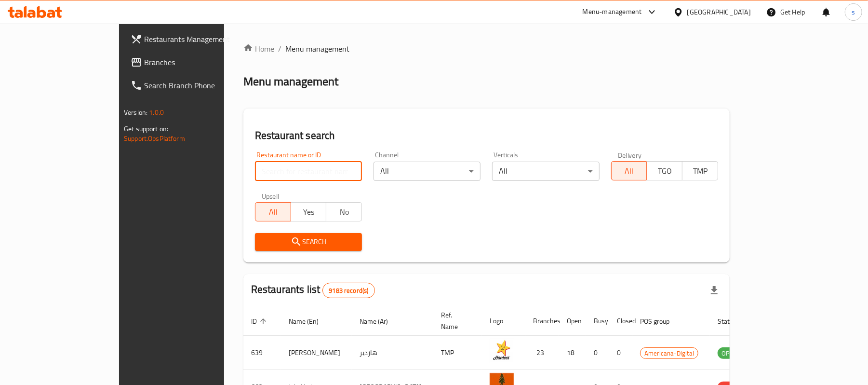  I want to click on button: Yes, so click(308, 212).